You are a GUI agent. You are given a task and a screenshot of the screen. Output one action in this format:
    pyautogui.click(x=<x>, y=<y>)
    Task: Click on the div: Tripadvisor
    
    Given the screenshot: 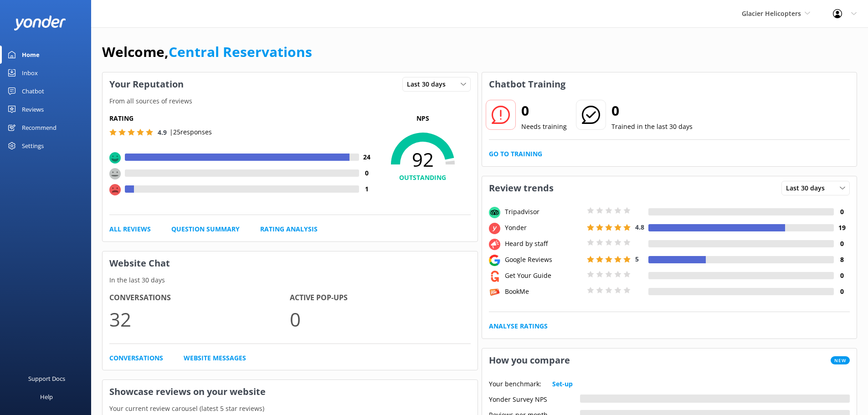 What is the action you would take?
    pyautogui.click(x=543, y=212)
    